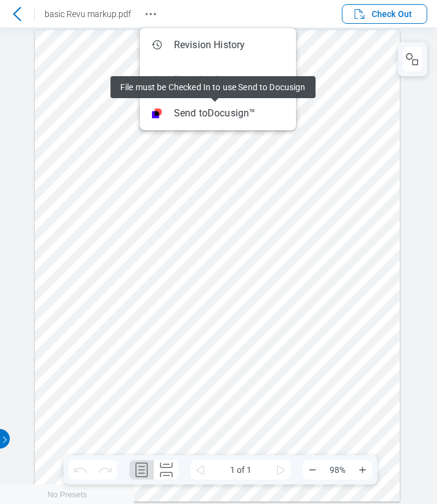 This screenshot has height=504, width=437. Describe the element at coordinates (392, 14) in the screenshot. I see `span: Check Out` at that location.